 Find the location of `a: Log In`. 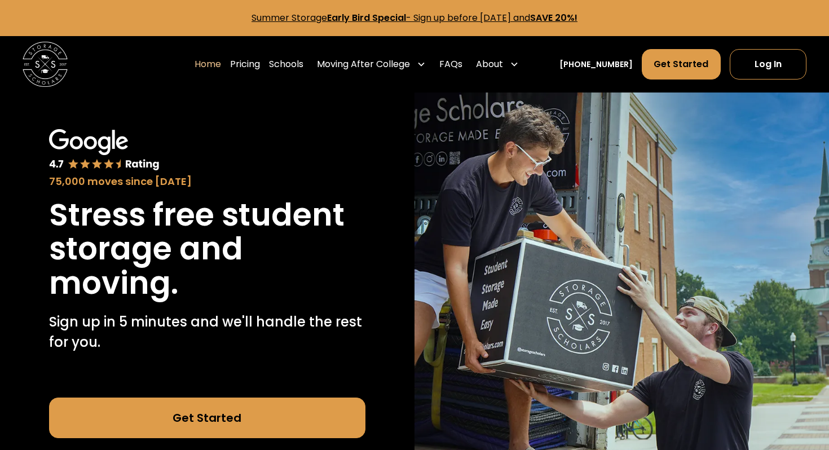

a: Log In is located at coordinates (768, 64).